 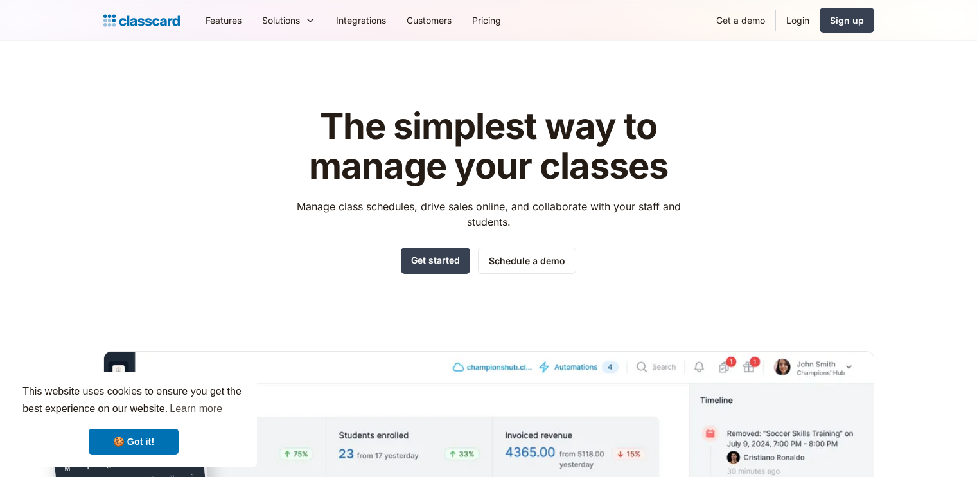 What do you see at coordinates (134, 419) in the screenshot?
I see `div: cookieconsent` at bounding box center [134, 419].